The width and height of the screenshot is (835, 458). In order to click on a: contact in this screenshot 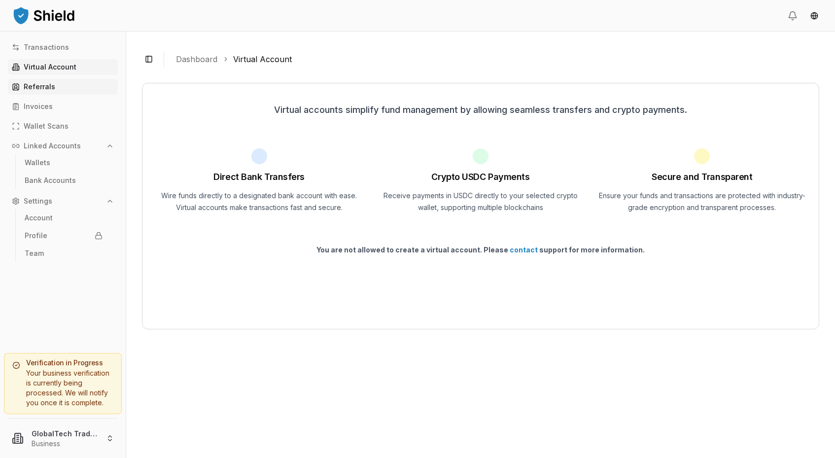, I will do `click(524, 249)`.